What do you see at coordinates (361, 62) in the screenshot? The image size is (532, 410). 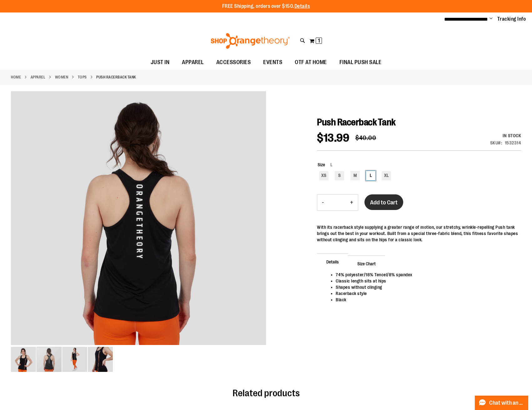 I see `a: FINAL PUSH SALE` at bounding box center [361, 62].